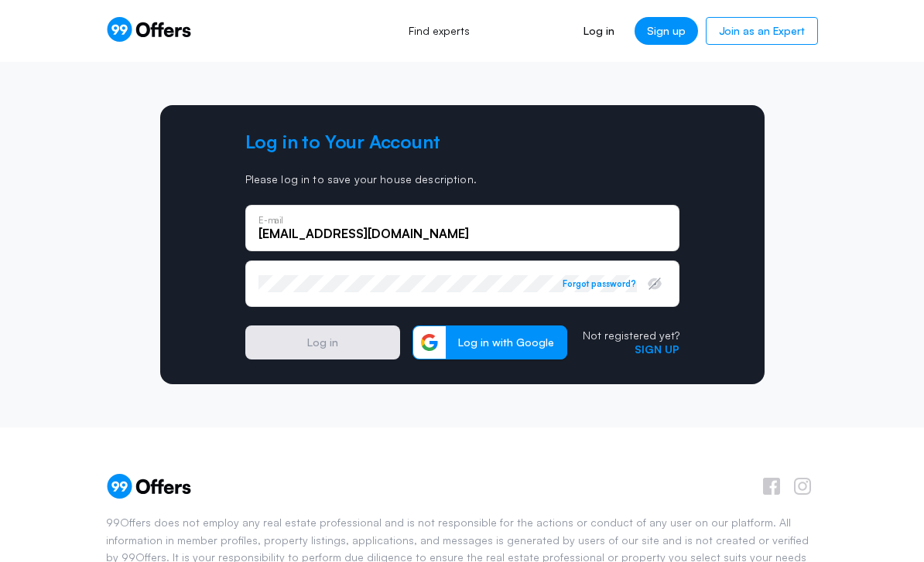 The width and height of the screenshot is (924, 562). Describe the element at coordinates (323, 342) in the screenshot. I see `button: Log in` at that location.